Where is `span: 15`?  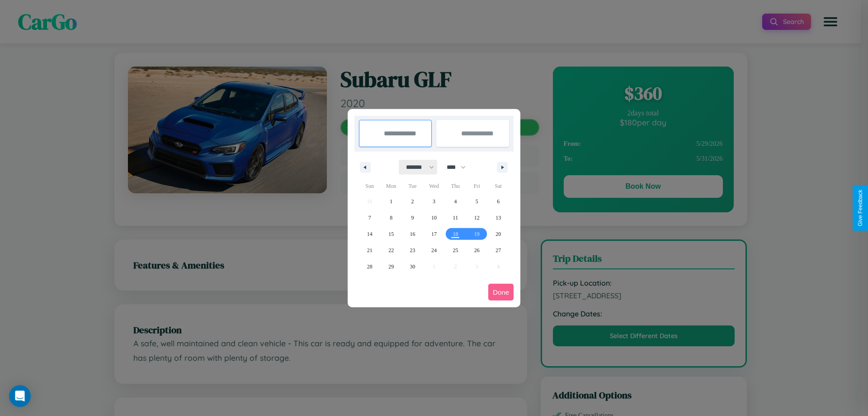
span: 15 is located at coordinates (391, 234).